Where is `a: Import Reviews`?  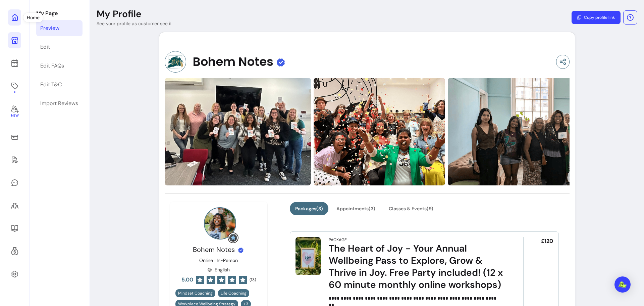 a: Import Reviews is located at coordinates (59, 103).